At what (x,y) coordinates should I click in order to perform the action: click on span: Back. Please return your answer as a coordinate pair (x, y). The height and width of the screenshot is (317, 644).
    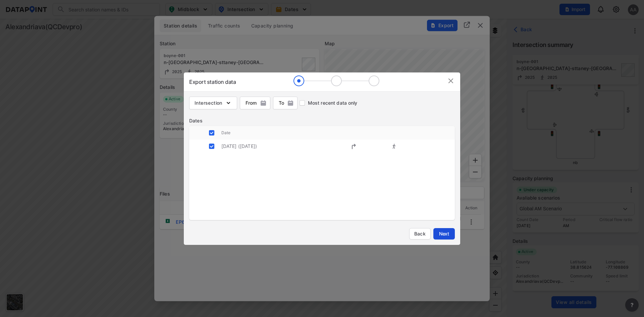
    Looking at the image, I should click on (420, 234).